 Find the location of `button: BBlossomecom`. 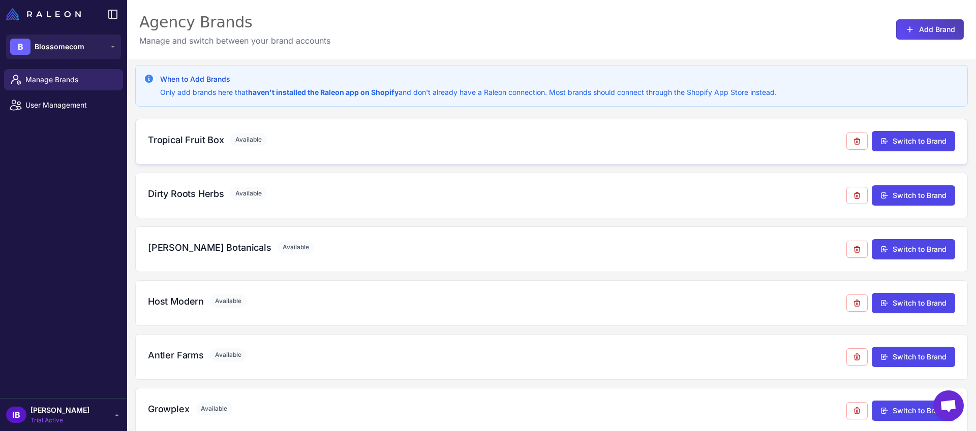

button: BBlossomecom is located at coordinates (64, 47).